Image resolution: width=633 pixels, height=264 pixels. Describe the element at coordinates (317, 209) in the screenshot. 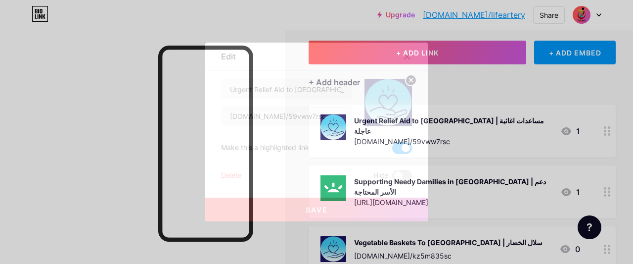

I see `button: Save` at that location.